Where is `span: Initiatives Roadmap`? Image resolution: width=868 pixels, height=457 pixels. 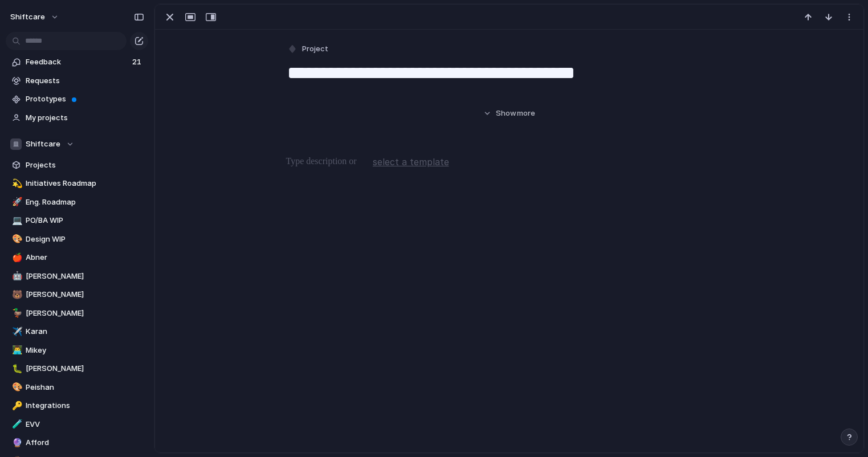 span: Initiatives Roadmap is located at coordinates (85, 183).